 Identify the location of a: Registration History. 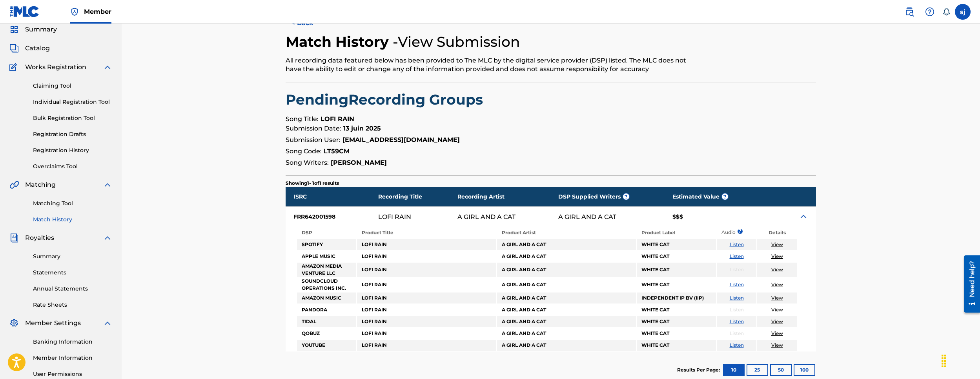
(72, 150).